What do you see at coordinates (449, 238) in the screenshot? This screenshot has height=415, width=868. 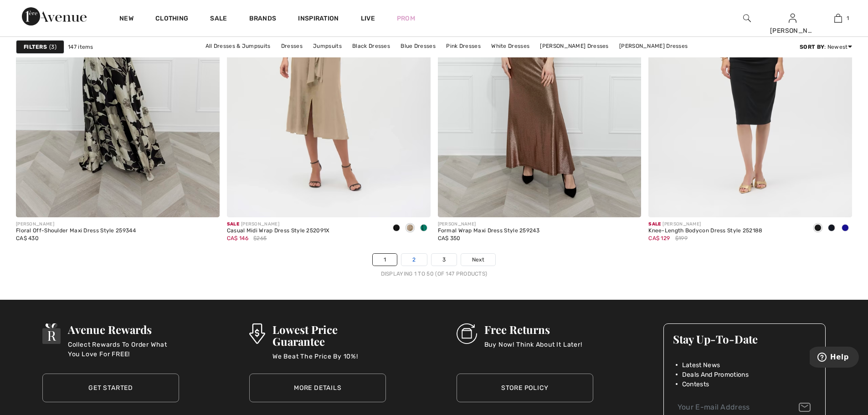 I see `span: CA$ 350` at bounding box center [449, 238].